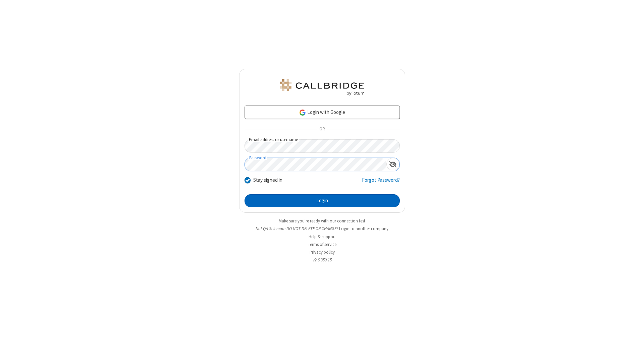 The width and height of the screenshot is (644, 337). I want to click on input: Email address or username, so click(322, 145).